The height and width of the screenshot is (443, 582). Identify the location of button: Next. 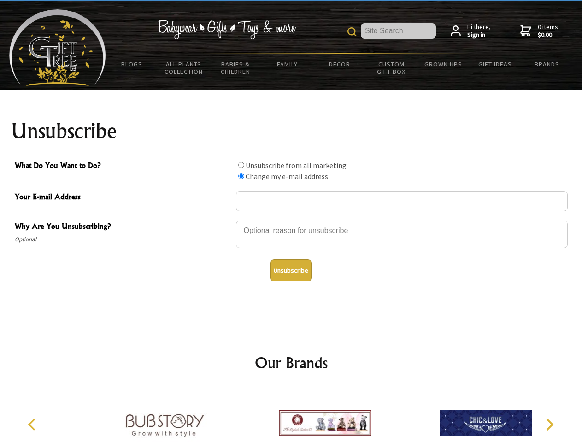
(550, 424).